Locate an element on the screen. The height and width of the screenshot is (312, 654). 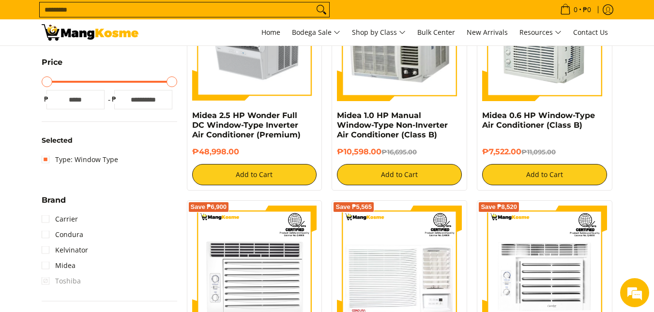
span: ₱0 is located at coordinates (586, 10).